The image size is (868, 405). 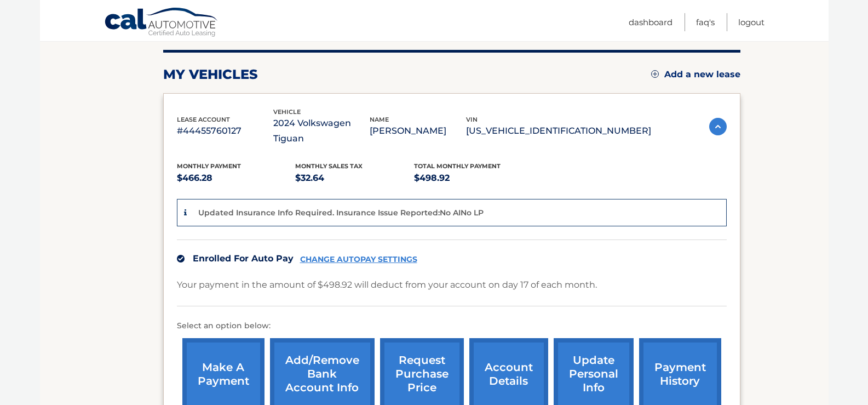 What do you see at coordinates (181, 258) in the screenshot?
I see `img: check.svg` at bounding box center [181, 258].